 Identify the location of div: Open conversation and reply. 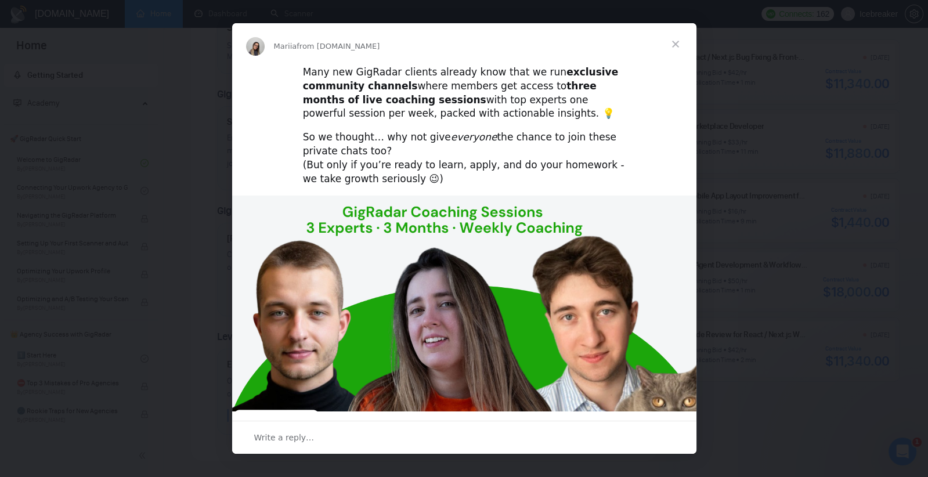
(464, 437).